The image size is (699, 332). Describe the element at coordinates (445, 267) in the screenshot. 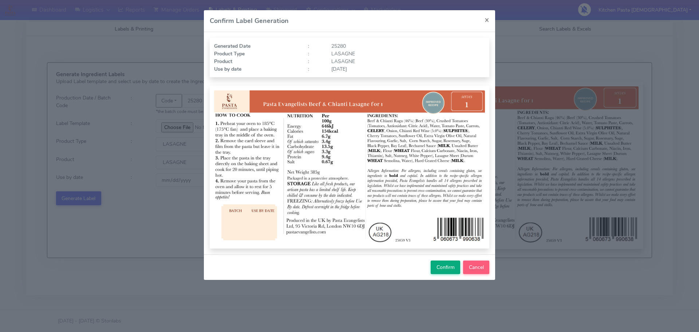

I see `button: Confirm` at that location.